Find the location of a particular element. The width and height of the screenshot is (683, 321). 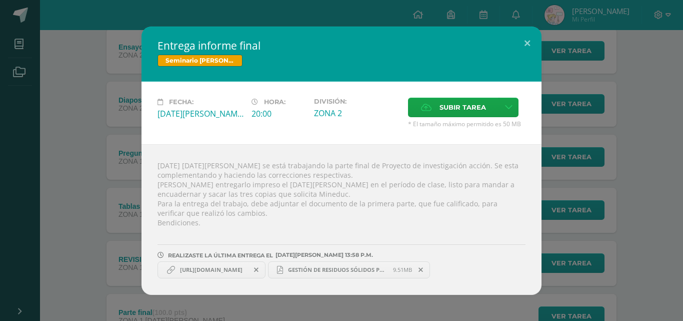

span: GESTIÓN DE RESIDUOS SÓLIDOS PARA LA CONSERVACIÓN DEL MEDIO AMBIENTE COMO DERECHO DE LOS CIUDADANO... is located at coordinates (338, 269).